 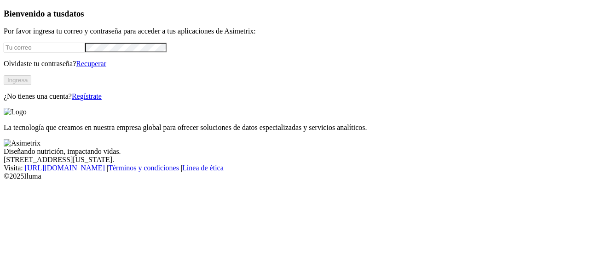 I want to click on p: Por favor ingresa tu correo y contraseña para acceder a tus aplicaciones de Asimetrix:, so click(x=294, y=31).